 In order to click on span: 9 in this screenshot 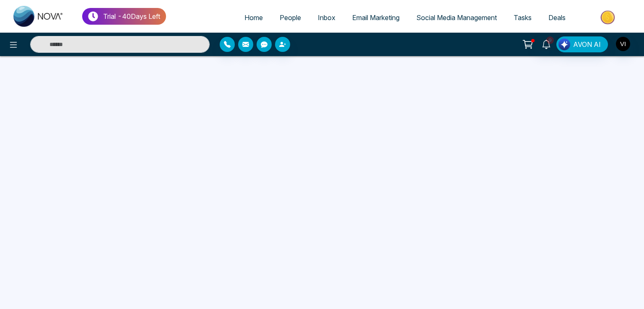, I will do `click(550, 40)`.